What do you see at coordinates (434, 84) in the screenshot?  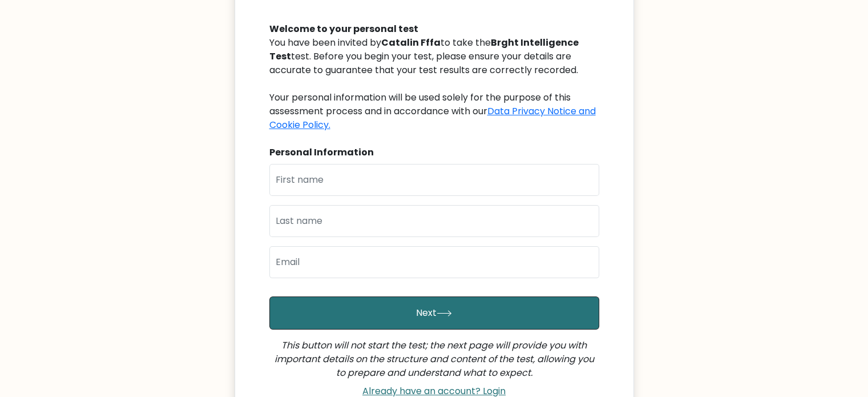 I see `div: You have been invited by to take the test. Before you begin your test, please ensure your details...` at bounding box center [434, 84].